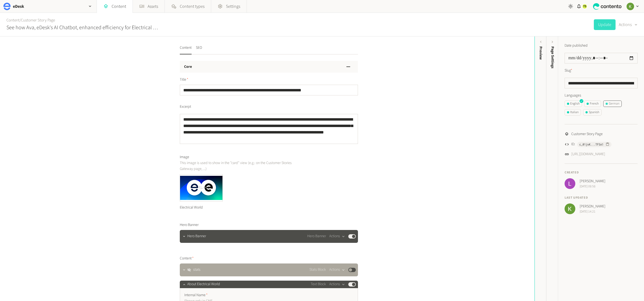 This screenshot has width=644, height=301. What do you see at coordinates (572, 112) in the screenshot?
I see `div: Italian` at bounding box center [572, 112].